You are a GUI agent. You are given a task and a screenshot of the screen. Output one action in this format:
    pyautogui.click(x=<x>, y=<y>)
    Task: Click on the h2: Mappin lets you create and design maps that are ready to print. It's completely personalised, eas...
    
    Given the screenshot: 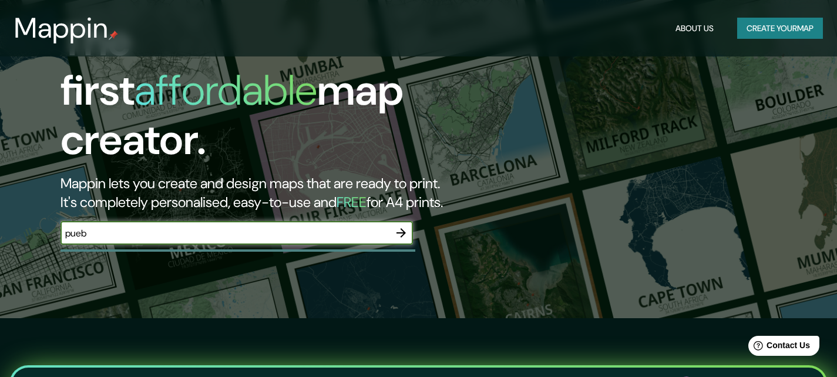 What is the action you would take?
    pyautogui.click(x=270, y=193)
    